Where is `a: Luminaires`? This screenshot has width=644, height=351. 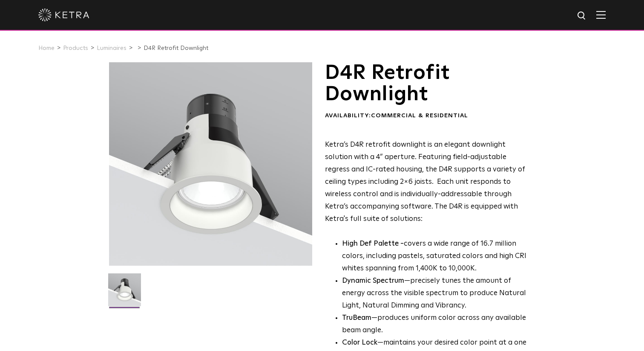 a: Luminaires is located at coordinates (112, 48).